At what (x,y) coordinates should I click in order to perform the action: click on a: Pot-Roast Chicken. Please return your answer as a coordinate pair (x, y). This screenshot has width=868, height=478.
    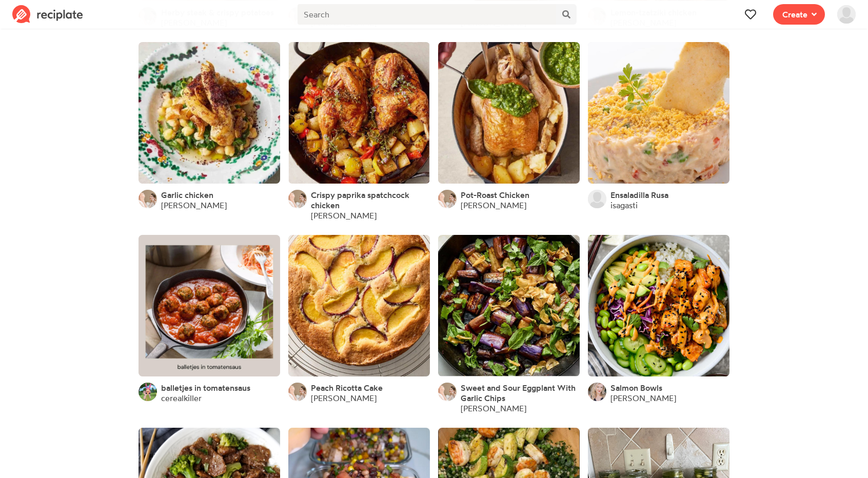
    Looking at the image, I should click on (495, 195).